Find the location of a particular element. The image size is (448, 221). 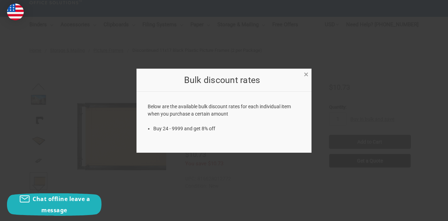

li: Buy 24 - 9999 and get 8% off is located at coordinates (227, 128).